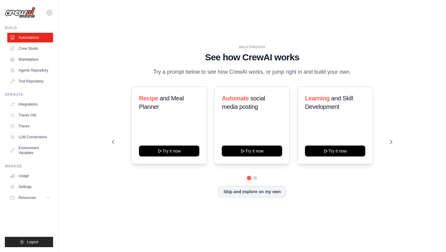 This screenshot has width=446, height=252. What do you see at coordinates (30, 126) in the screenshot?
I see `a: Traces` at bounding box center [30, 126].